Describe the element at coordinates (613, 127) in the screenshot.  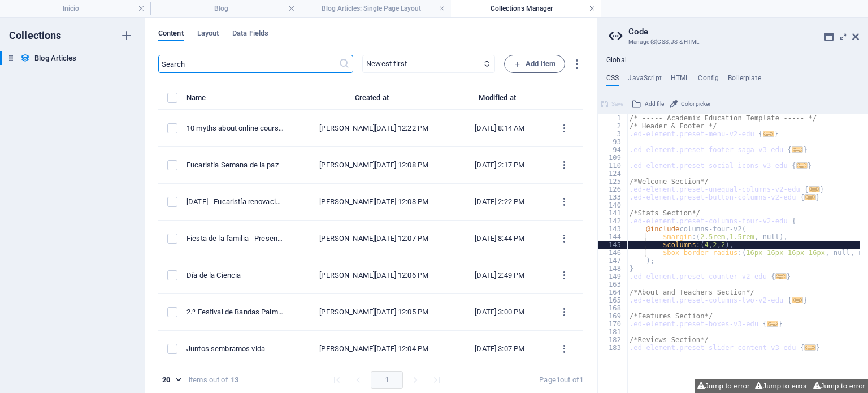
I see `div: 2` at that location.